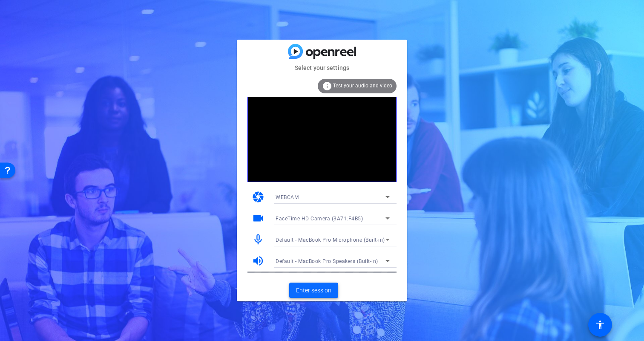 The width and height of the screenshot is (644, 341). What do you see at coordinates (319, 219) in the screenshot?
I see `span: FaceTime HD Camera (3A71:F4B5)` at bounding box center [319, 219].